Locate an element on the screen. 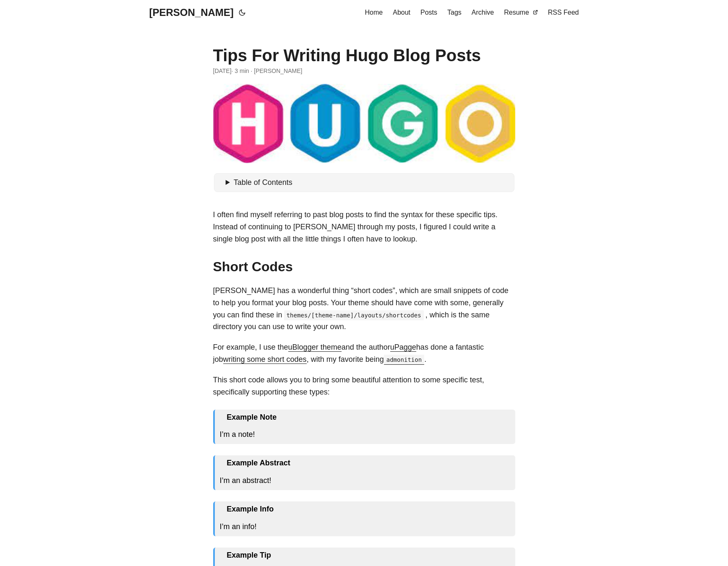 This screenshot has width=728, height=566. p: This short code allows you to bring some beautiful attention to some specific test, specifically ... is located at coordinates (364, 386).